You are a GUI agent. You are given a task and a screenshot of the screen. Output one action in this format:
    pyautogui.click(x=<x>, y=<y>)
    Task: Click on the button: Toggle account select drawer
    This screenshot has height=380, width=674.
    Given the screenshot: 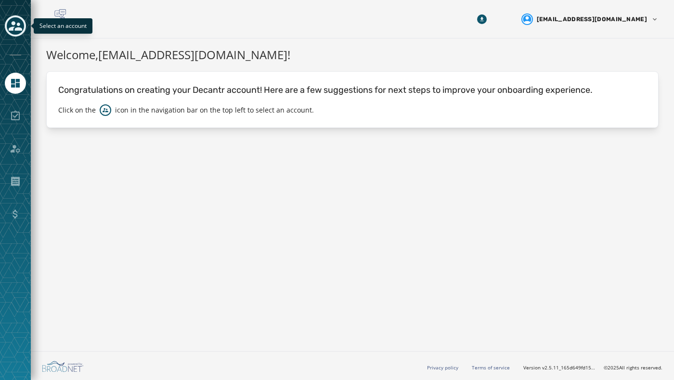 What is the action you would take?
    pyautogui.click(x=15, y=26)
    